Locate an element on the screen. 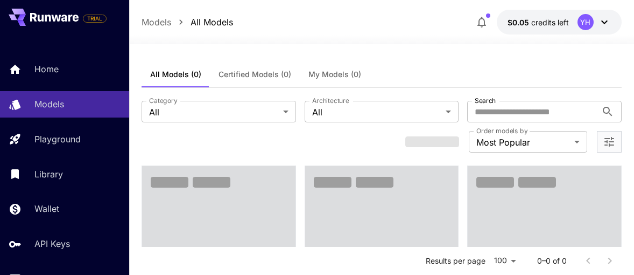 The height and width of the screenshot is (275, 634). p: Results per page is located at coordinates (456, 261).